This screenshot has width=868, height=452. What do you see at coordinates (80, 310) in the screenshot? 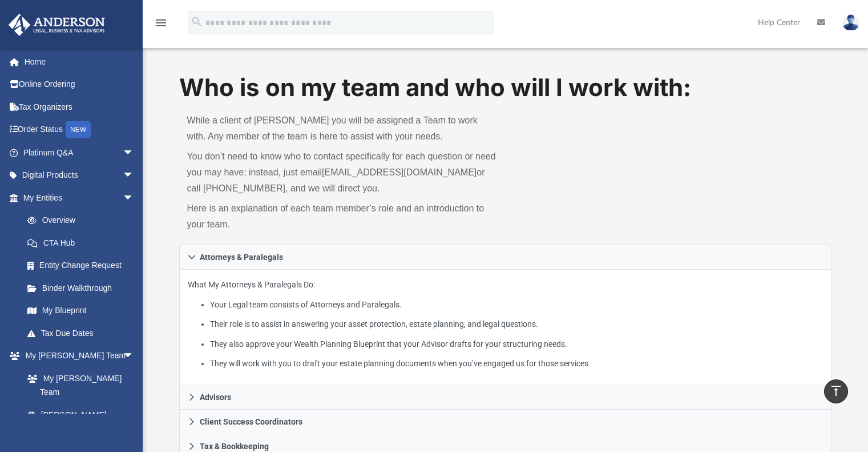
I see `a: My Blueprint` at bounding box center [80, 310].